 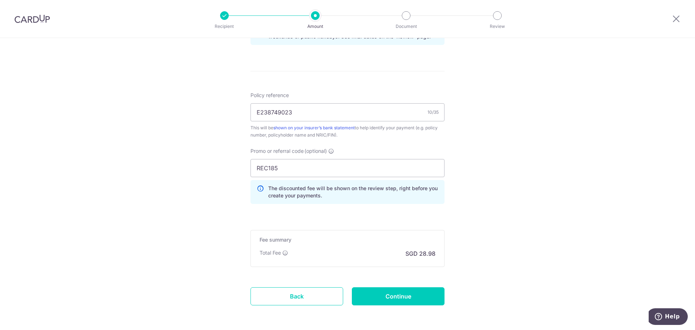 I want to click on a: shown on your insurer’s bank statement, so click(x=314, y=127).